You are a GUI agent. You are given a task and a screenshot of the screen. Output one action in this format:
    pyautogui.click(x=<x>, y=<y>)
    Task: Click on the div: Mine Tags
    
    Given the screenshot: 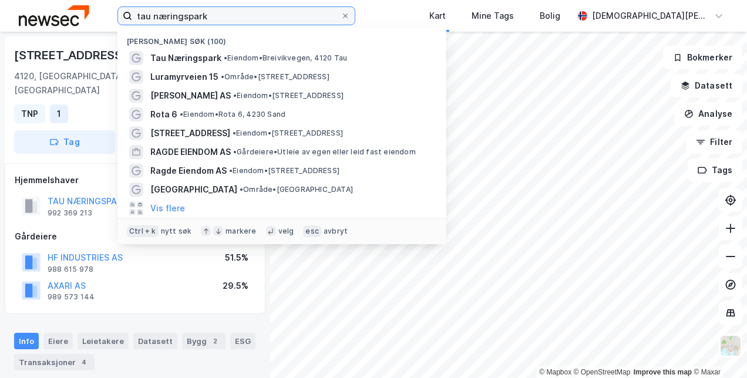 What is the action you would take?
    pyautogui.click(x=493, y=16)
    